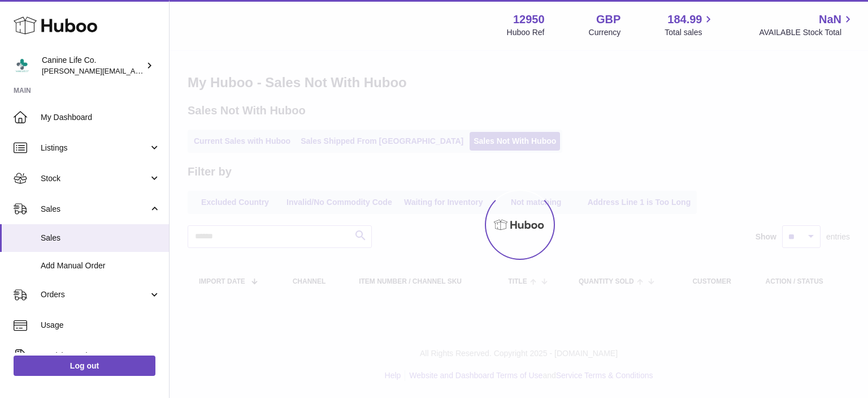 The image size is (868, 398). What do you see at coordinates (807, 32) in the screenshot?
I see `span: AVAILABLE Stock Total` at bounding box center [807, 32].